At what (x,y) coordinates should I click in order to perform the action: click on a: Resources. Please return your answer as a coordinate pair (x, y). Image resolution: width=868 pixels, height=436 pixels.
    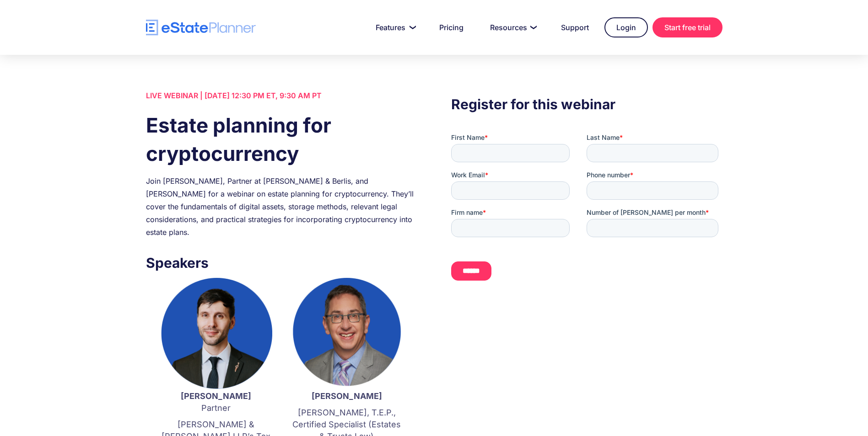
    Looking at the image, I should click on (512, 28).